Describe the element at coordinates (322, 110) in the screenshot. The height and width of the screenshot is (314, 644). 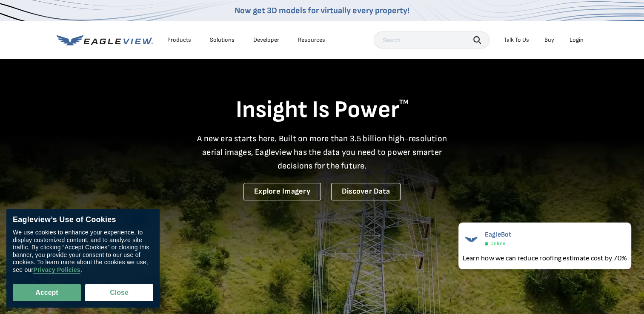
I see `h1: Insight Is Power` at that location.